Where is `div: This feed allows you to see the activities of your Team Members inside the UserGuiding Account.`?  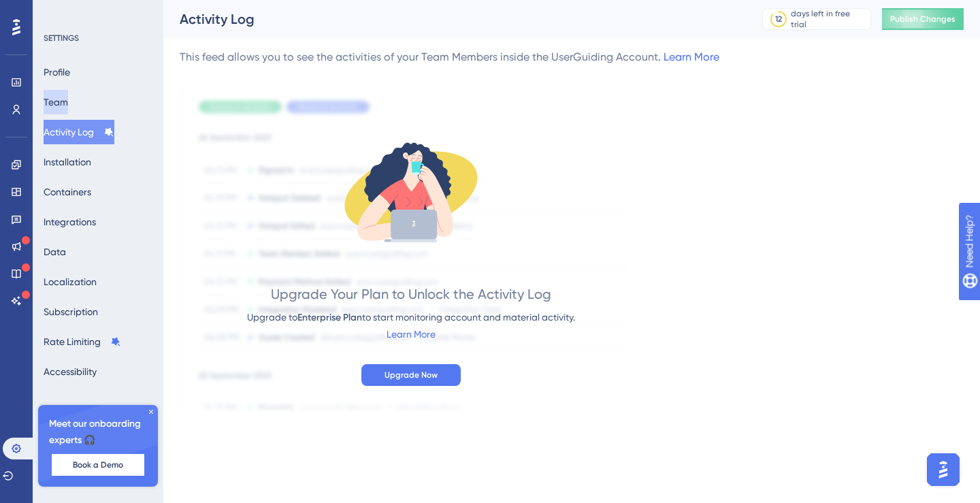
div: This feed allows you to see the activities of your Team Members inside the UserGuiding Account. is located at coordinates (449, 57).